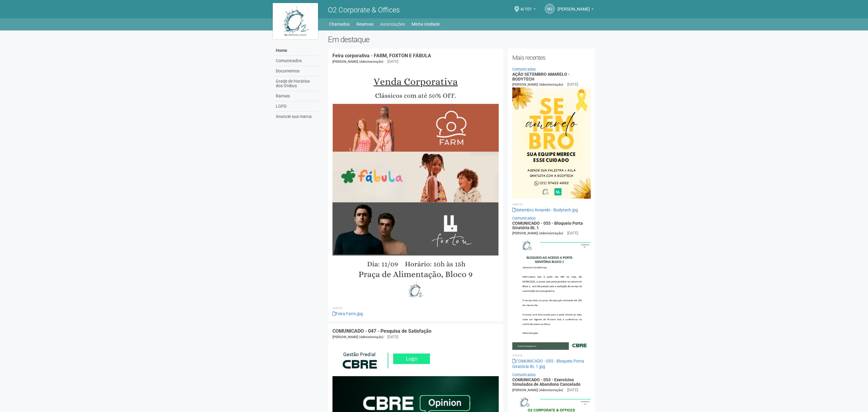 This screenshot has height=412, width=868. What do you see at coordinates (552, 143) in the screenshot?
I see `img: Setembro%20Amarelo%20-%20Bodytech.jpg` at bounding box center [552, 143].